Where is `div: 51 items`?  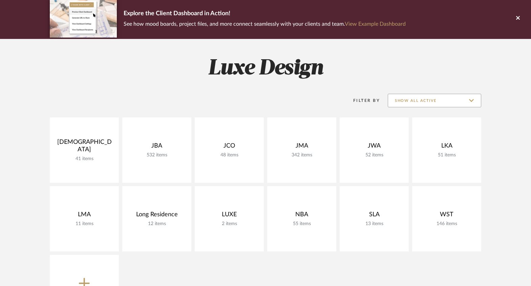 div: 51 items is located at coordinates (447, 155).